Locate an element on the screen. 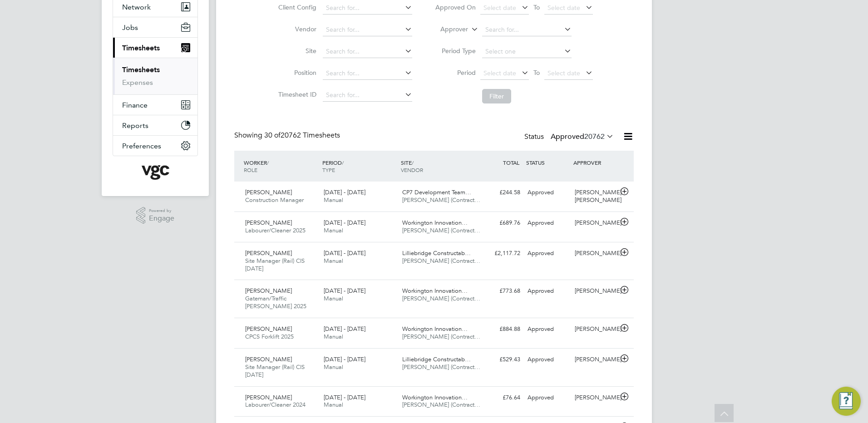 The width and height of the screenshot is (868, 423). span: Preferences is located at coordinates (142, 146).